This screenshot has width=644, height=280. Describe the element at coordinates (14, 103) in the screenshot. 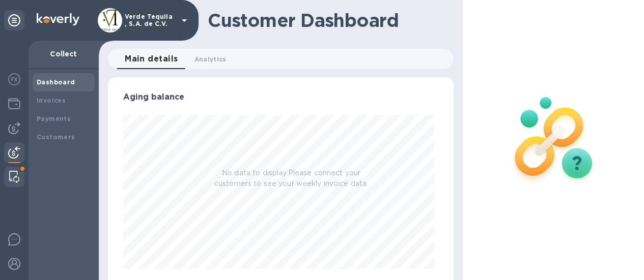

I see `img: Wallets` at that location.